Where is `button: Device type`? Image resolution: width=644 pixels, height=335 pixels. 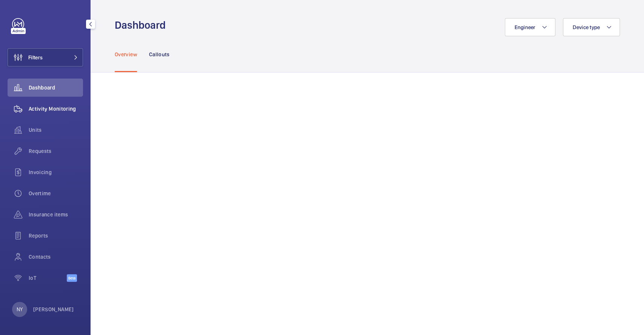 button: Device type is located at coordinates (591, 27).